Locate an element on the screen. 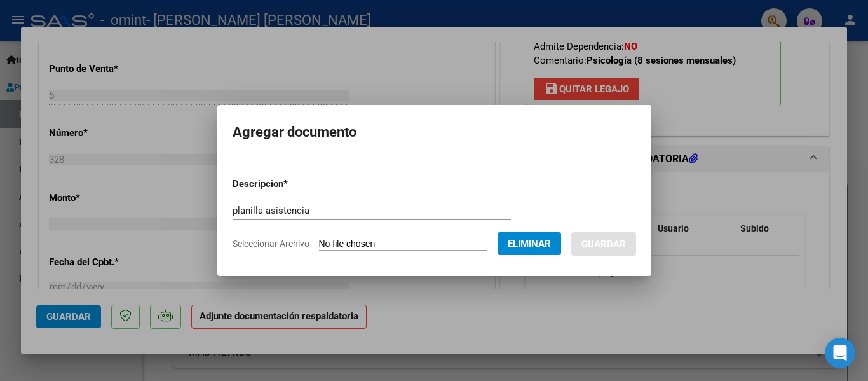  button: Eliminar is located at coordinates (529, 243).